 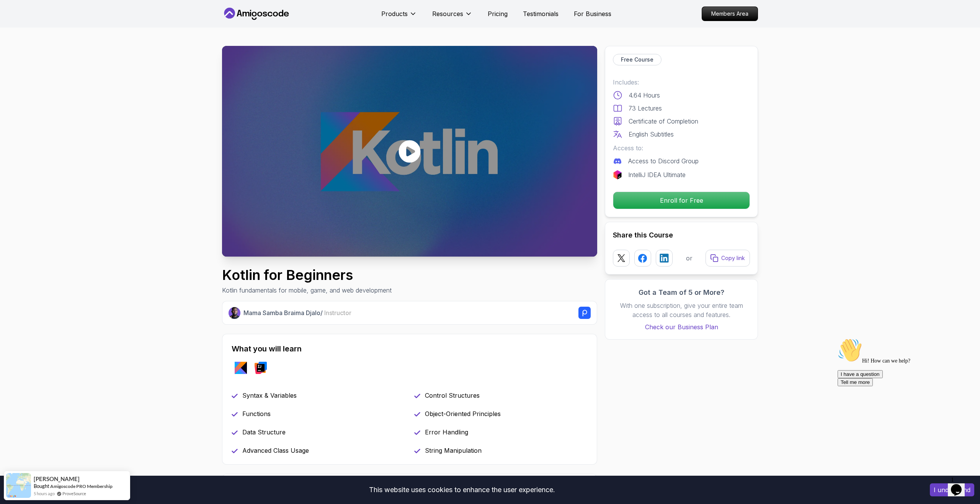 What do you see at coordinates (15, 15) in the screenshot?
I see `img: :wave:` at bounding box center [15, 15].